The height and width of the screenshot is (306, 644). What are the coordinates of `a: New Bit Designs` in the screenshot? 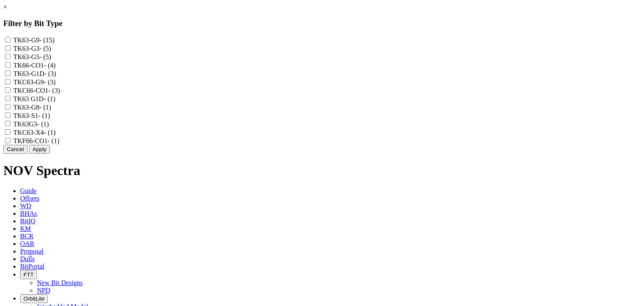 It's located at (59, 283).